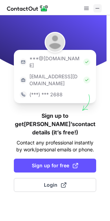 The image size is (110, 221). What do you see at coordinates (23, 62) in the screenshot?
I see `img: https://contactout.com/extension/app/static/media/login-email-icon.f64bce713bb5cd1896fef81aa7b14a...` at bounding box center [23, 62].